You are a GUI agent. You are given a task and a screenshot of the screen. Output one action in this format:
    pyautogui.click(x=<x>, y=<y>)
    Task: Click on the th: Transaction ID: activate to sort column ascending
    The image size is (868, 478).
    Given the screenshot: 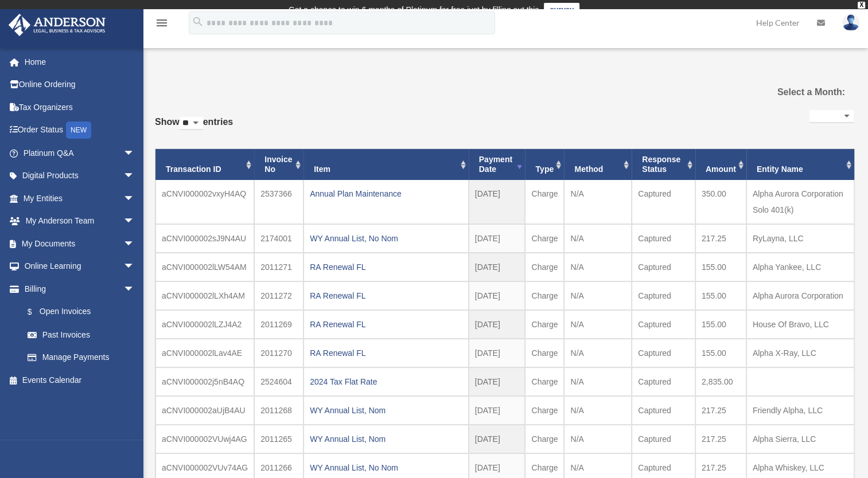 What is the action you would take?
    pyautogui.click(x=205, y=165)
    